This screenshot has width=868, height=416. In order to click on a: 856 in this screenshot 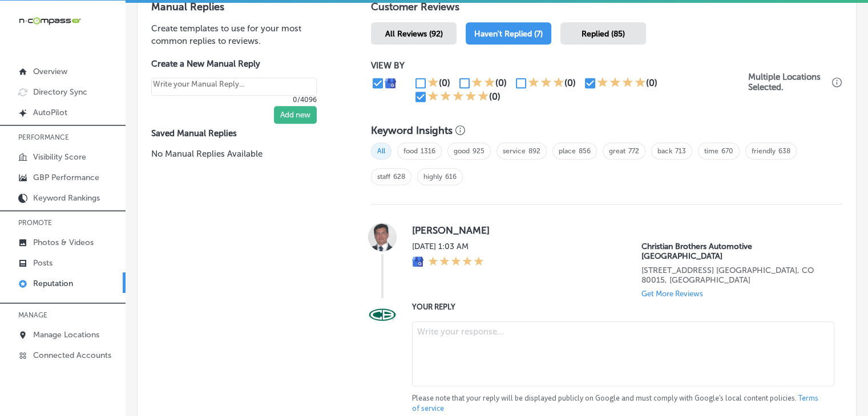, I will do `click(584, 151)`.